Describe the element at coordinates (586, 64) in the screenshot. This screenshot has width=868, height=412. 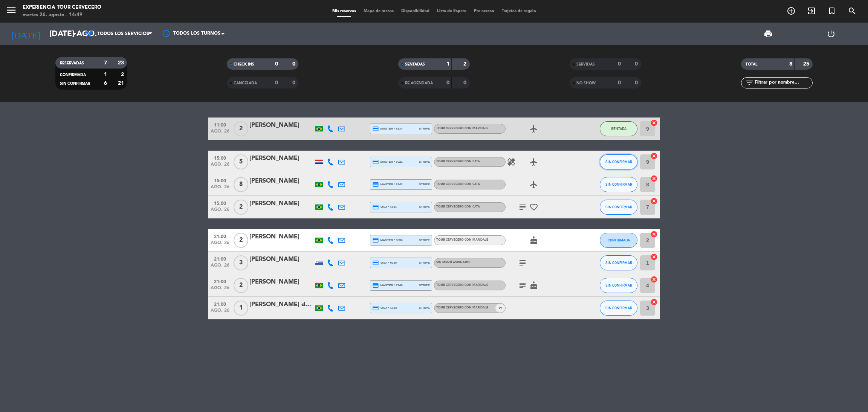
I see `span: SERVIDAS` at that location.